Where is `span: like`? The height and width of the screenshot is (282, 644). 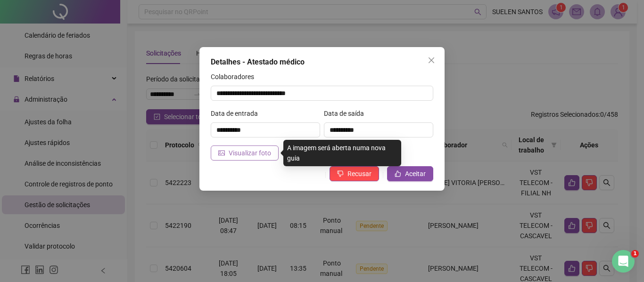 span: like is located at coordinates (398, 174).